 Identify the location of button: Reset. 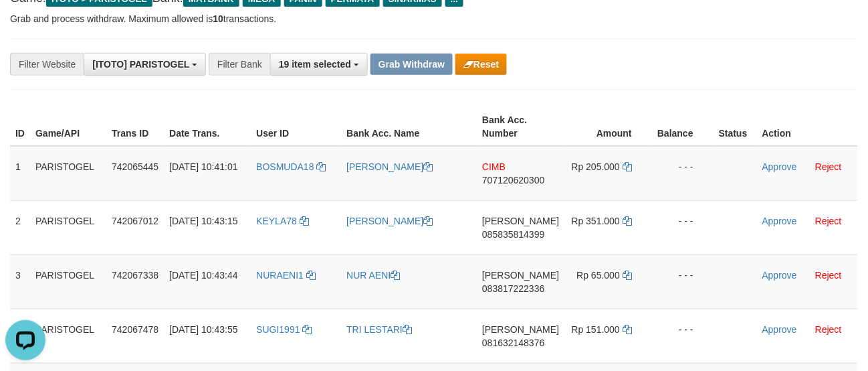
(481, 64).